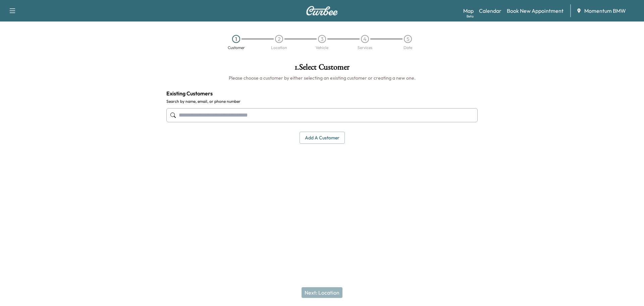 The width and height of the screenshot is (644, 306). I want to click on div: Beta, so click(470, 16).